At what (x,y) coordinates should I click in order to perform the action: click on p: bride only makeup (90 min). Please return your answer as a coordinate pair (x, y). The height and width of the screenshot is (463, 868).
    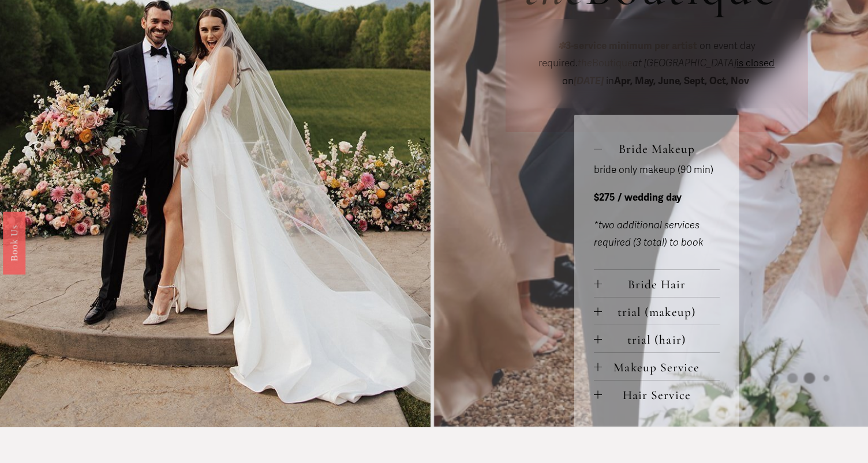
    Looking at the image, I should click on (656, 170).